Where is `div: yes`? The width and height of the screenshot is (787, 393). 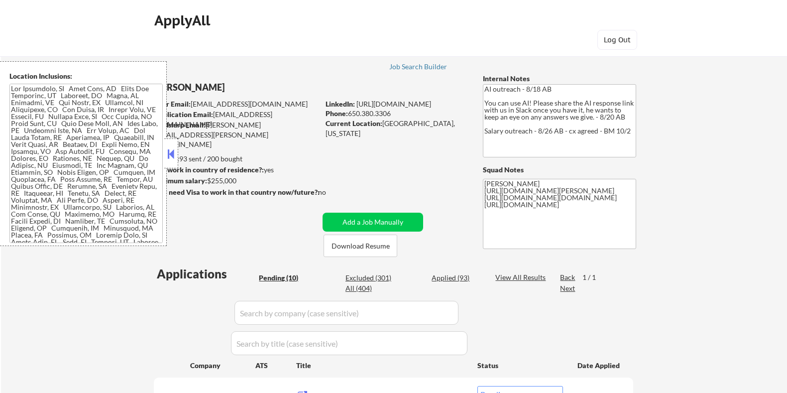
div: yes is located at coordinates (234, 170).